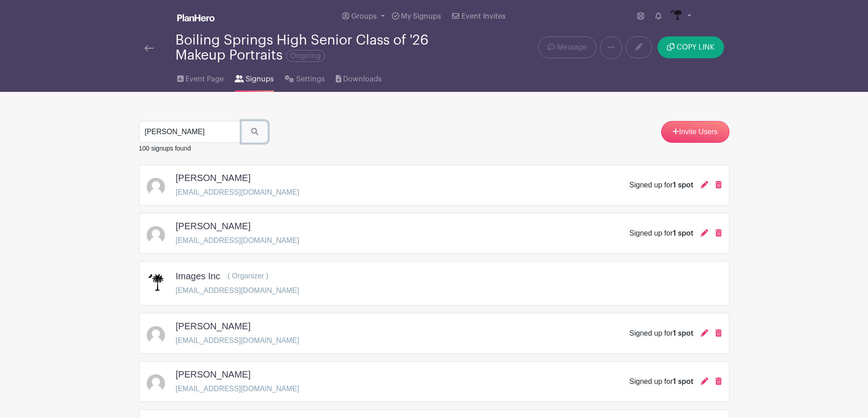  Describe the element at coordinates (149, 48) in the screenshot. I see `img: back-arrow-29a5d9b10d5bd6ae65dc969a981735edf675c4d7a1fe02e03b50dbd4ba3cdb55.svg` at that location.